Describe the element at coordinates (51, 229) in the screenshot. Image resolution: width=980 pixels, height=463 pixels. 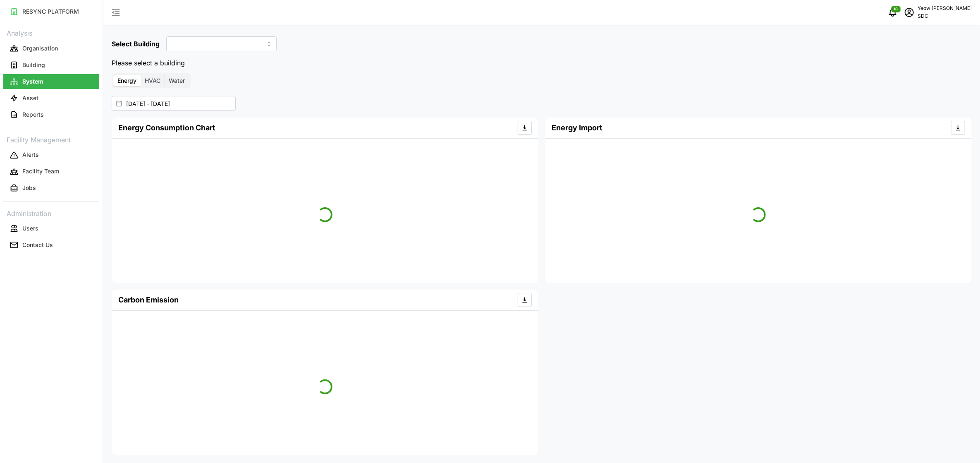
I see `button: Users` at that location.